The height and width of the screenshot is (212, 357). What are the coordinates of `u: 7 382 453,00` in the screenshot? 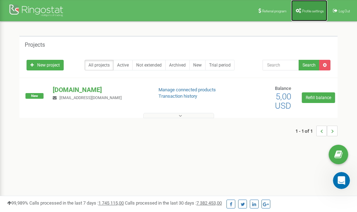 It's located at (209, 203).